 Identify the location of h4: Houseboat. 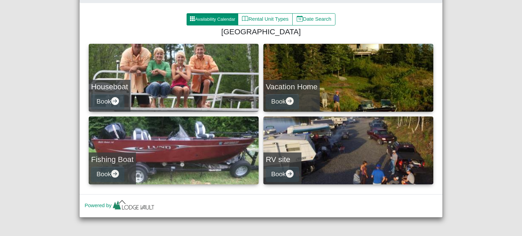
(109, 87).